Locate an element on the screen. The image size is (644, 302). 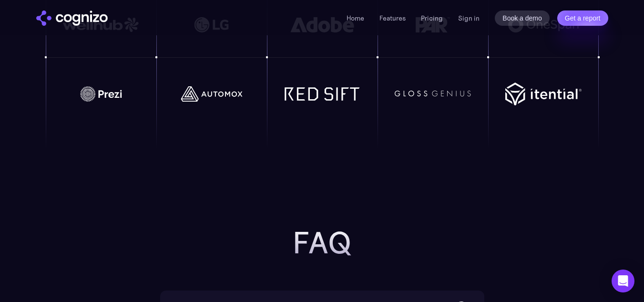
a: Pricing is located at coordinates (432, 18).